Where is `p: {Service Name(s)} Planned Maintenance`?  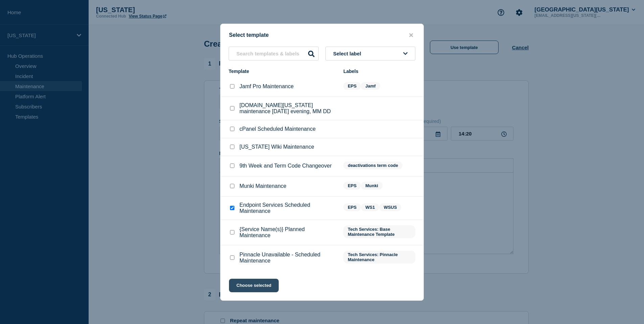
p: {Service Name(s)} Planned Maintenance is located at coordinates (288, 233).